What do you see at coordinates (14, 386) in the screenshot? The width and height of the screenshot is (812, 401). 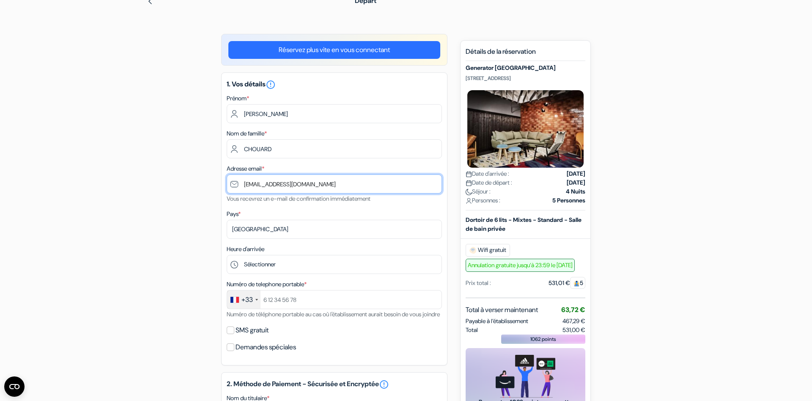 I see `button: Ouvrir le widget CMP` at bounding box center [14, 386].